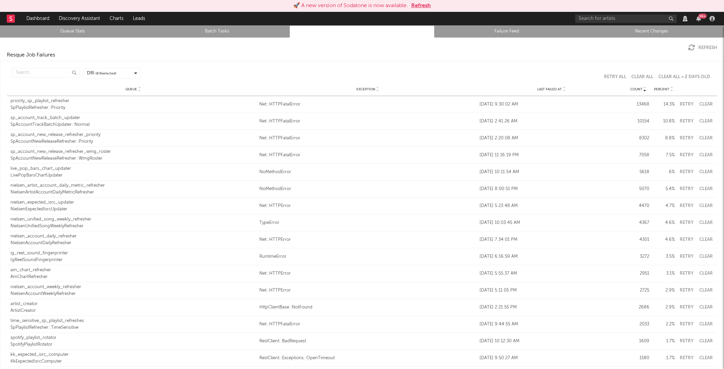 The image size is (724, 369). Describe the element at coordinates (368, 358) in the screenshot. I see `a: RestClient::Exceptions::OpenTimeout` at that location.